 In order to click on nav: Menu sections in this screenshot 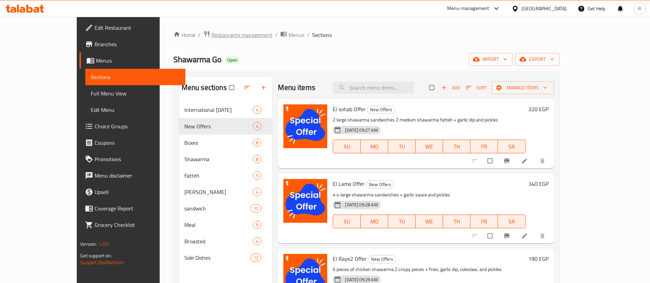, I will do `click(226, 184)`.